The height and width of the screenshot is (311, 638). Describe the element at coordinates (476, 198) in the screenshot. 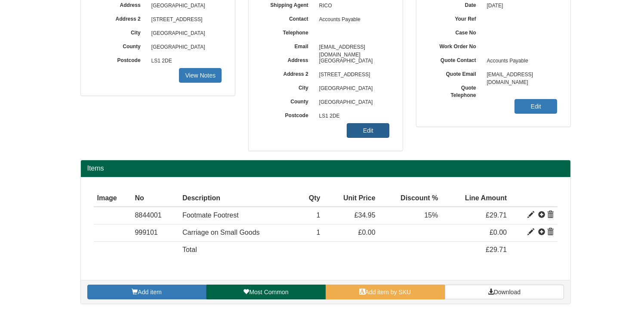

I see `th: Line Amount` at that location.